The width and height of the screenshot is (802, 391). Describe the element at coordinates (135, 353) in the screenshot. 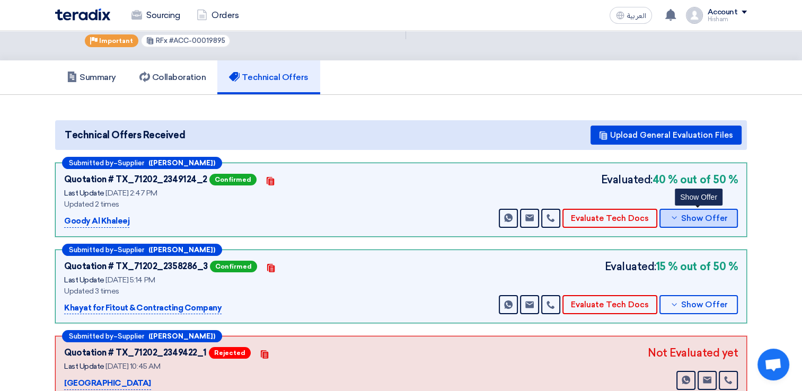

I see `div: Quotation # TX_71202_2349422_1` at that location.